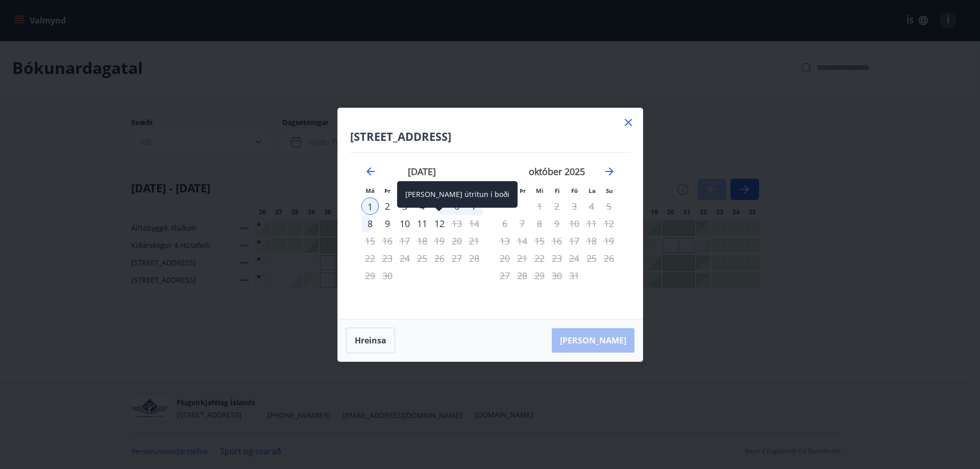 Image resolution: width=980 pixels, height=469 pixels. Describe the element at coordinates (609, 224) in the screenshot. I see `td: Not available. sunnudagur, 12. október 2025` at that location.